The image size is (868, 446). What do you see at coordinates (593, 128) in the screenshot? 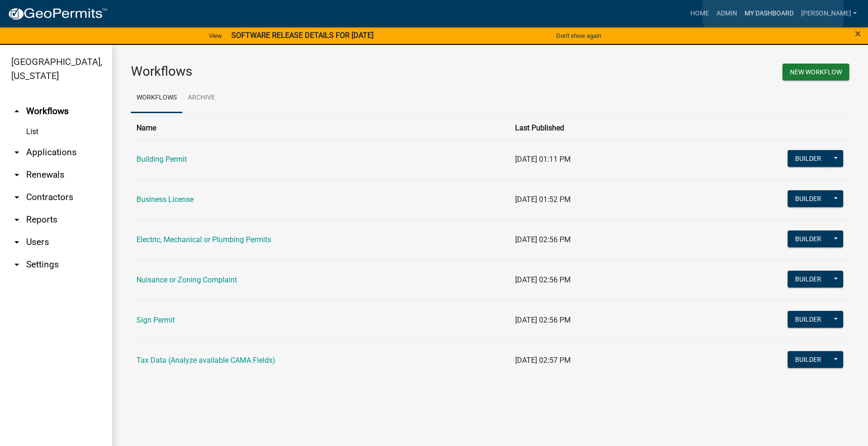
I see `th: Last Published` at bounding box center [593, 128].